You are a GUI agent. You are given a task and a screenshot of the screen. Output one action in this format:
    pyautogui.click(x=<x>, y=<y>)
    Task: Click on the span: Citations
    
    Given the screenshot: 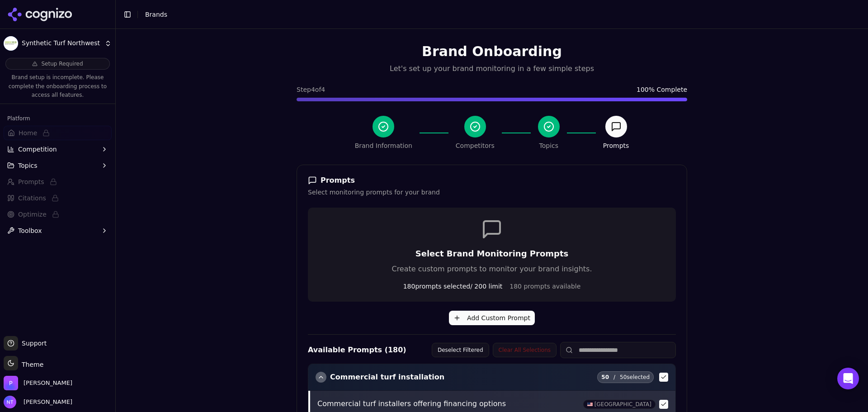 What is the action you would take?
    pyautogui.click(x=32, y=198)
    